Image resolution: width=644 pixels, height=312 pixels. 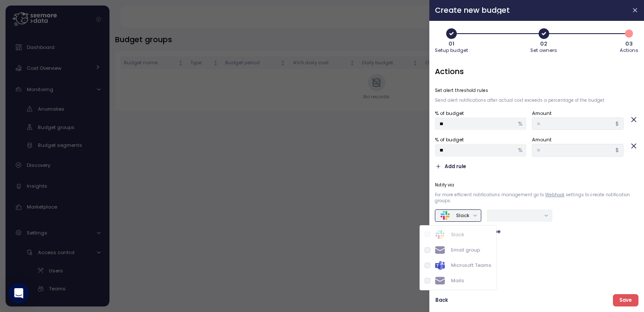 What do you see at coordinates (471, 266) in the screenshot?
I see `div: Microsoft Teams` at bounding box center [471, 266].